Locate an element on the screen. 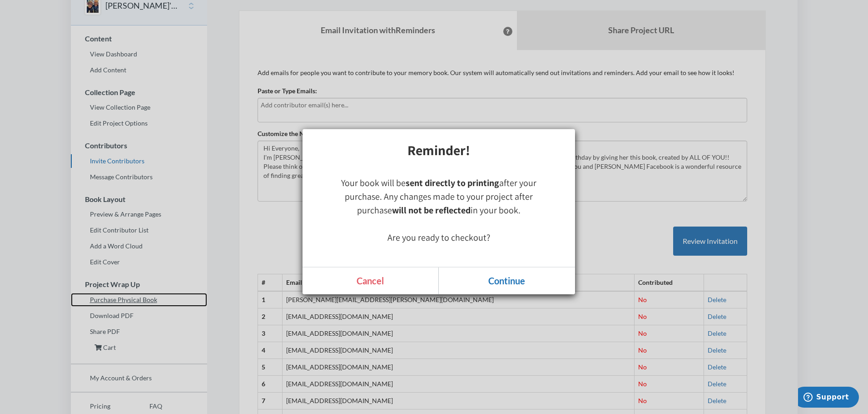 The image size is (868, 414). p: Are you ready to checkout? is located at coordinates (439, 239).